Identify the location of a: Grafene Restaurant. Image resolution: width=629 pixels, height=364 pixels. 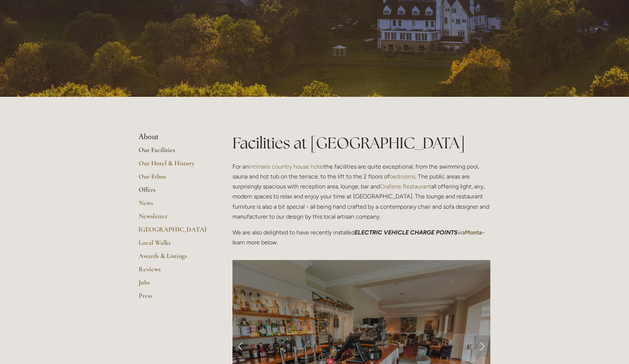
(406, 186).